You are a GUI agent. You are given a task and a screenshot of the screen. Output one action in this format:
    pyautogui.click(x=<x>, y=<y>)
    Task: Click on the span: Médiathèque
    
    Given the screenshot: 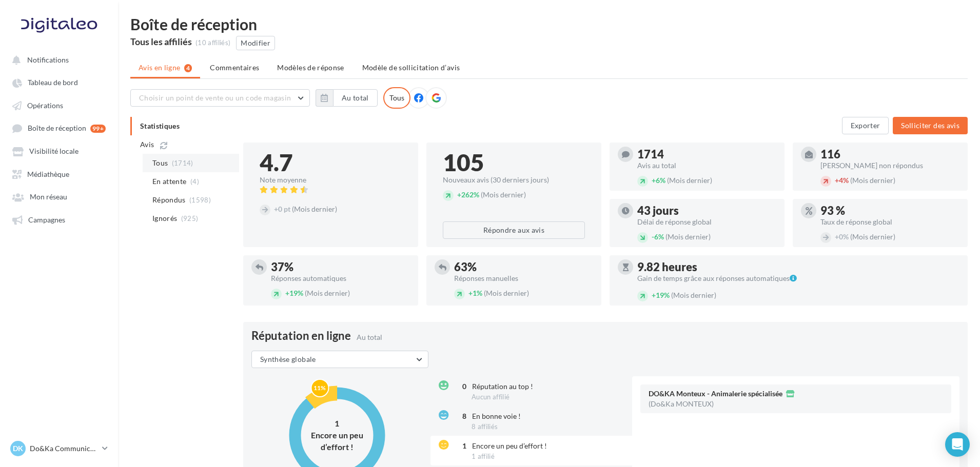 What is the action you would take?
    pyautogui.click(x=48, y=174)
    